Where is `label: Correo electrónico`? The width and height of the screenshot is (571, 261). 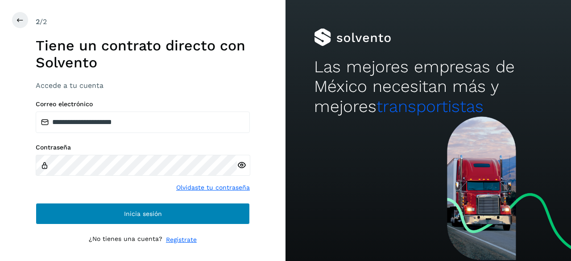 label: Correo electrónico is located at coordinates (143, 104).